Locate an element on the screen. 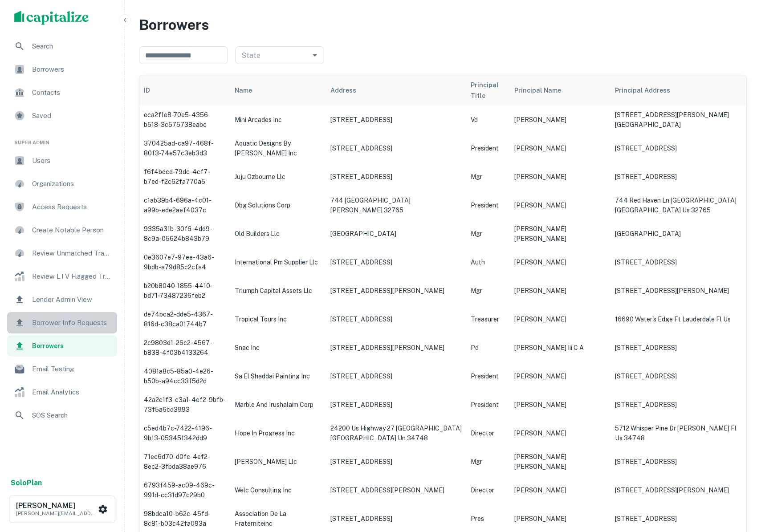  div: SOS Search is located at coordinates (62, 415).